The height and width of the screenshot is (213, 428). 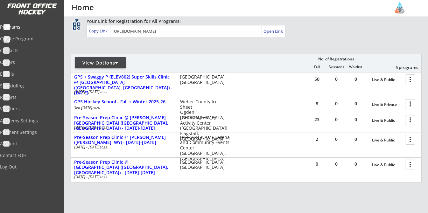 I want to click on div: 50, so click(x=317, y=79).